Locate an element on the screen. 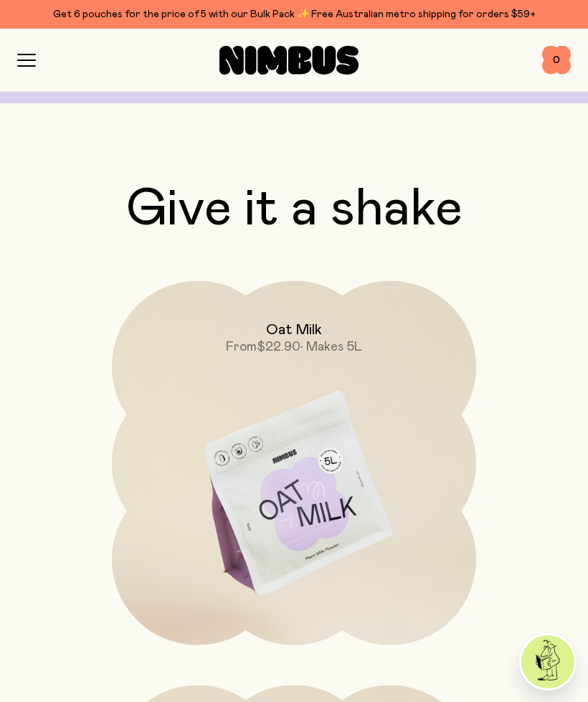  div: Get 6 pouches for the price of 5 with our Bulk Pack ✨ Free Australian metro shipping for orders $59+ is located at coordinates (294, 14).